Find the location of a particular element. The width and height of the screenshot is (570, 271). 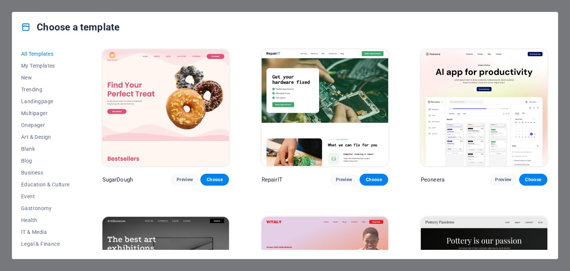

img: RepairIT is located at coordinates (325, 108).